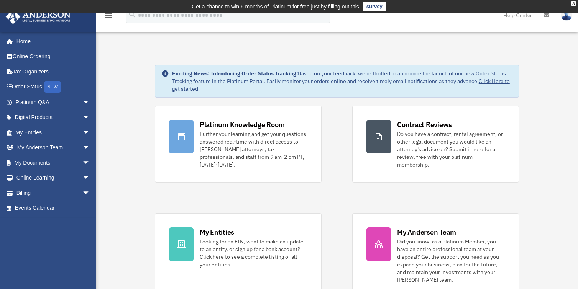 The image size is (578, 289). I want to click on a: Platinum Q&Aarrow_drop_down, so click(53, 102).